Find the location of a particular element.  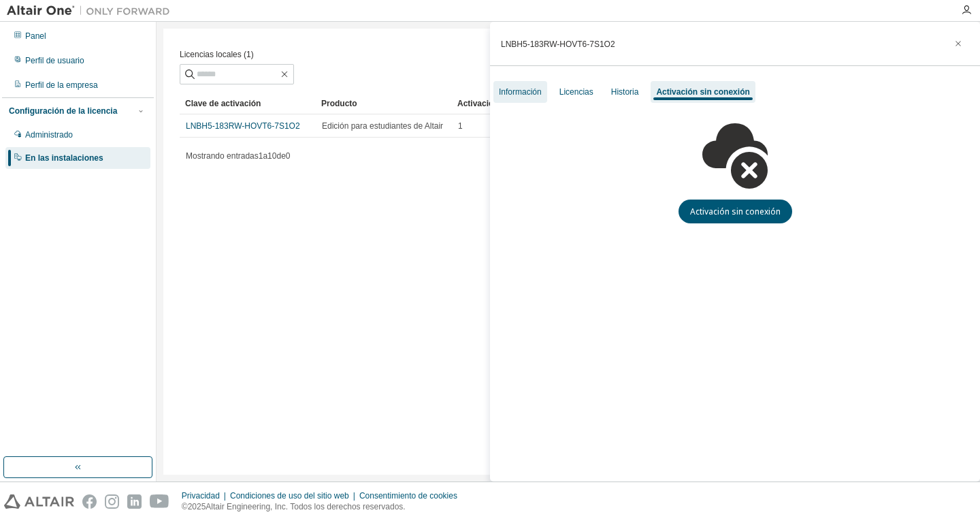

font: En las instalaciones is located at coordinates (64, 158).